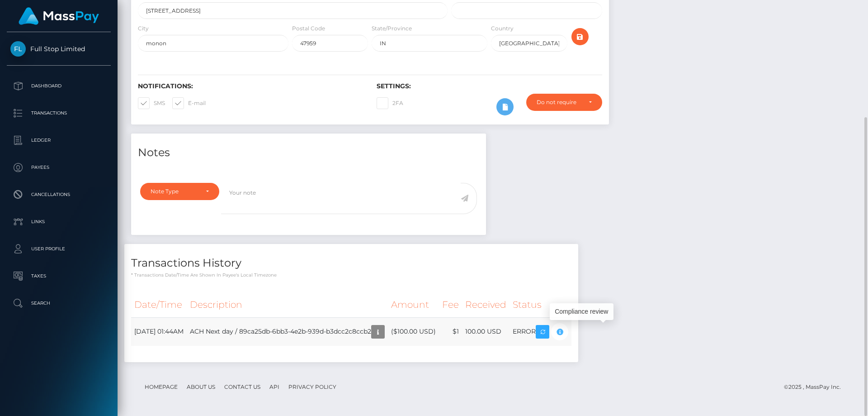 The image size is (868, 416). Describe the element at coordinates (392, 29) in the screenshot. I see `label: State/Province` at that location.